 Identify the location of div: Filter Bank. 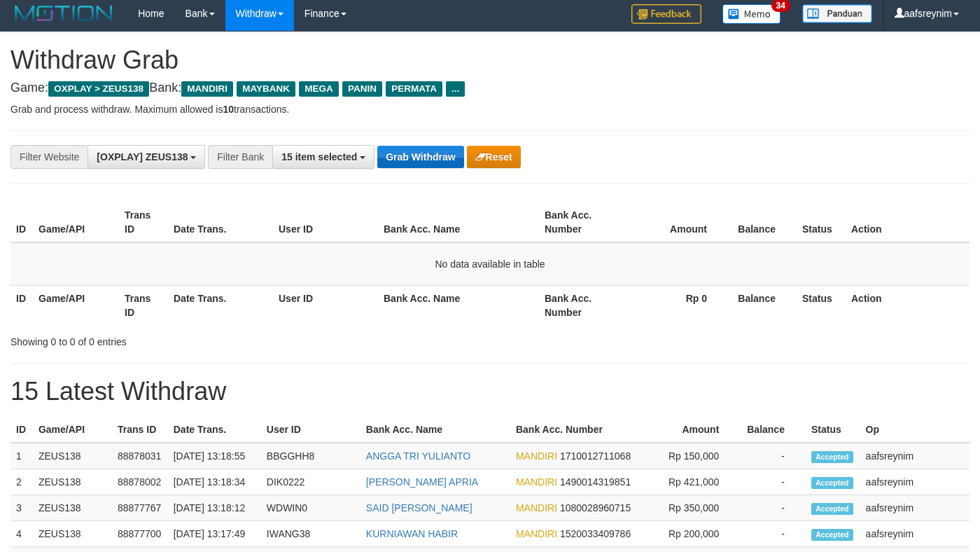
(240, 157).